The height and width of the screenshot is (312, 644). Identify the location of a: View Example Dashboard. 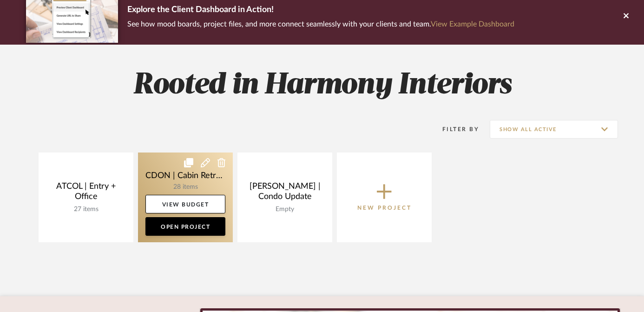
(473, 24).